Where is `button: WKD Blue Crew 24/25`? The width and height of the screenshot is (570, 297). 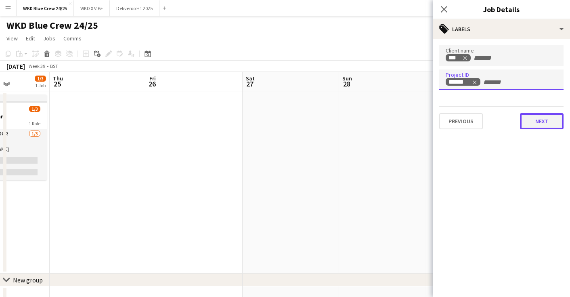 button: WKD Blue Crew 24/25 is located at coordinates (45, 8).